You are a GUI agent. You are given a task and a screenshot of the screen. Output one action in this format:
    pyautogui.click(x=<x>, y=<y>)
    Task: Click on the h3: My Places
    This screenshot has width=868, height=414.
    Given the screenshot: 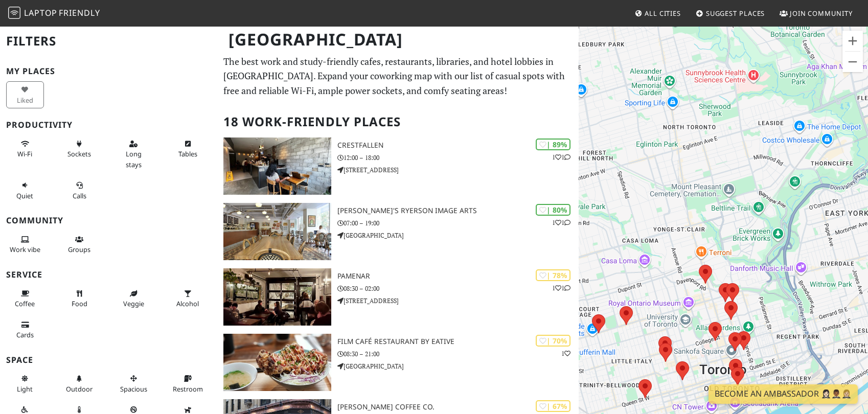 What is the action you would take?
    pyautogui.click(x=108, y=71)
    